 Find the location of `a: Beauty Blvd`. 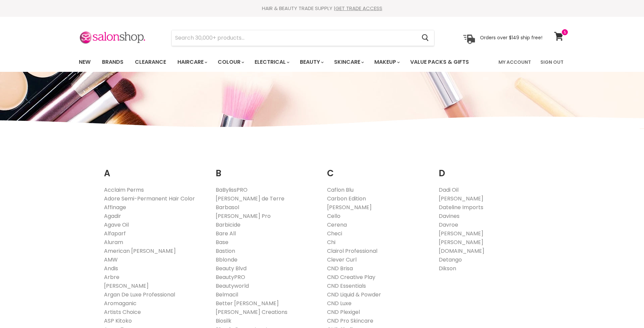

a: Beauty Blvd is located at coordinates (231, 268).